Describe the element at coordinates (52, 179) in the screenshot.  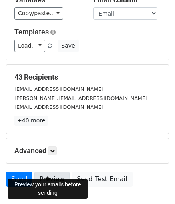
I see `a: Preview` at that location.